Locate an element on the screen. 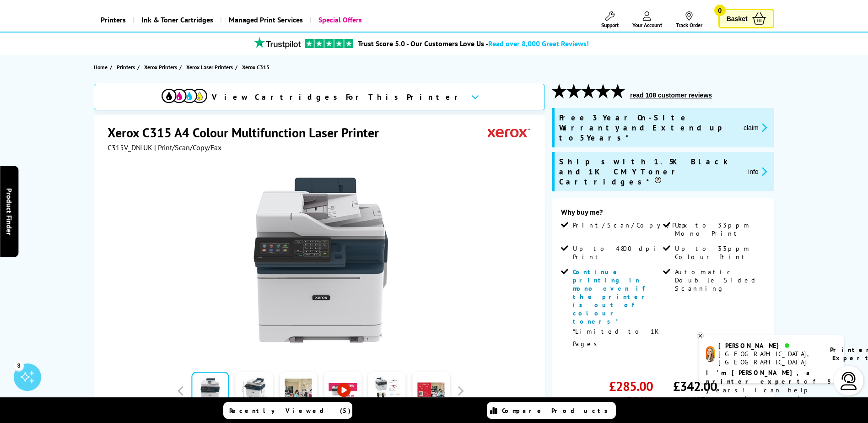  a: Special Offers is located at coordinates (339, 20).